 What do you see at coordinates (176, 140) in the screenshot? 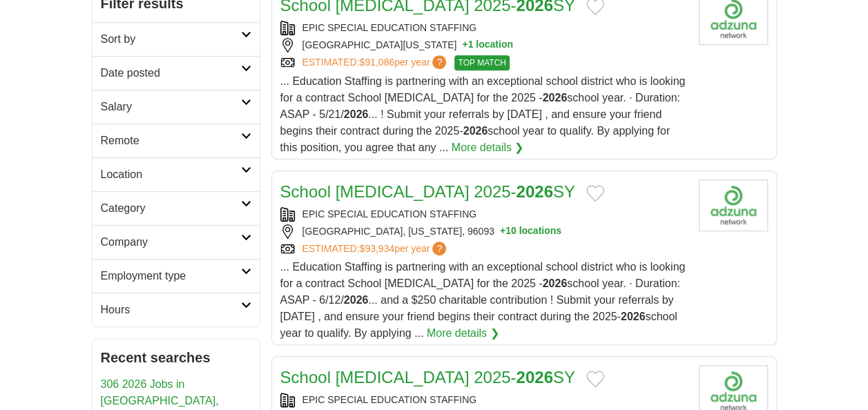
I see `a: Remote` at bounding box center [176, 140].